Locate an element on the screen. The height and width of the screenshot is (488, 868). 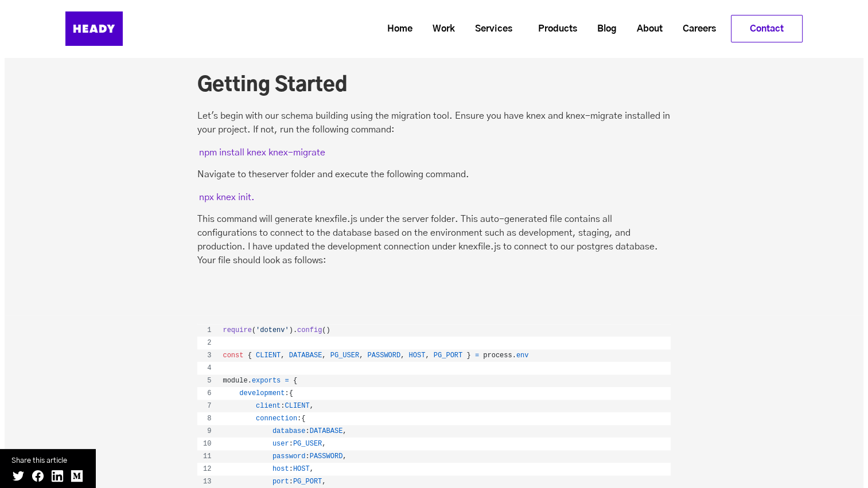
p: Let's begin with our schema building using the migration tool. Ensure you have knex and knex-migr... is located at coordinates (434, 123).